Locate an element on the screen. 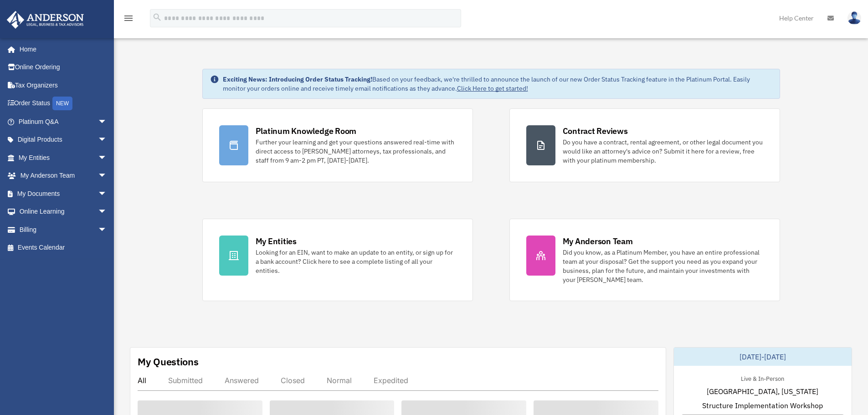  a: Online Ordering is located at coordinates (63, 67).